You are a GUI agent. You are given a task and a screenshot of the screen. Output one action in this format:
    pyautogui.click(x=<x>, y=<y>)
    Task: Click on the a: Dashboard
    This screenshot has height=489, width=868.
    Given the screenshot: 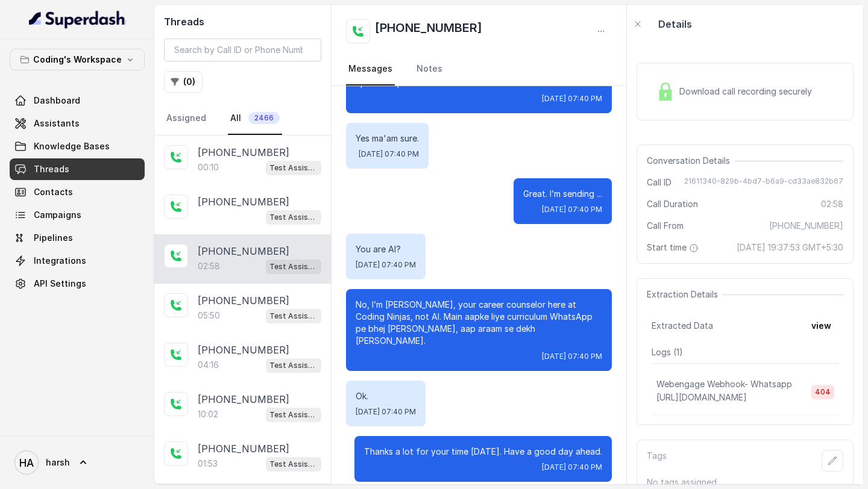 What is the action you would take?
    pyautogui.click(x=77, y=100)
    